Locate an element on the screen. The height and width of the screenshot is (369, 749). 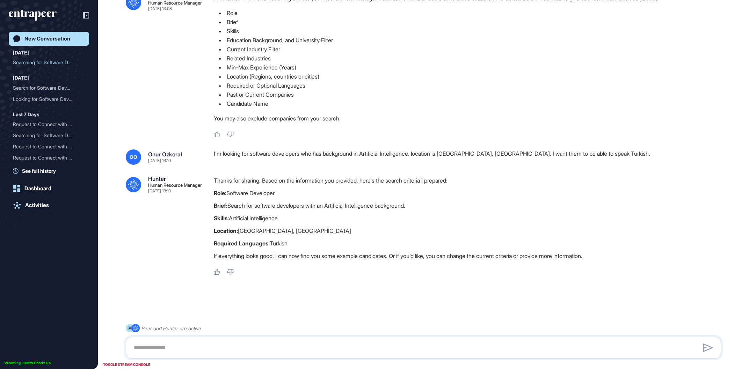
div: Activities is located at coordinates (37, 205).